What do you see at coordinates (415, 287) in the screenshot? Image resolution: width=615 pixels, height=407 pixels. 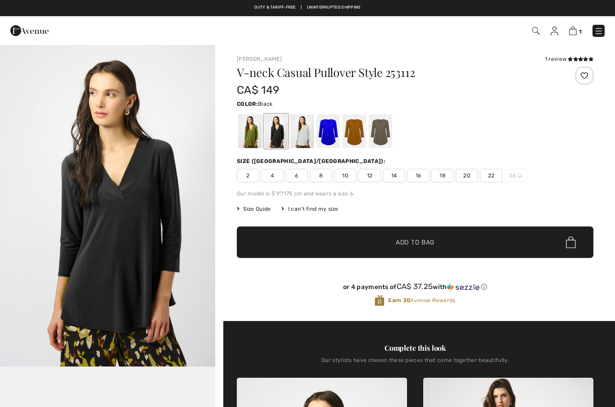 I see `div: or 4 payments of with` at bounding box center [415, 287].